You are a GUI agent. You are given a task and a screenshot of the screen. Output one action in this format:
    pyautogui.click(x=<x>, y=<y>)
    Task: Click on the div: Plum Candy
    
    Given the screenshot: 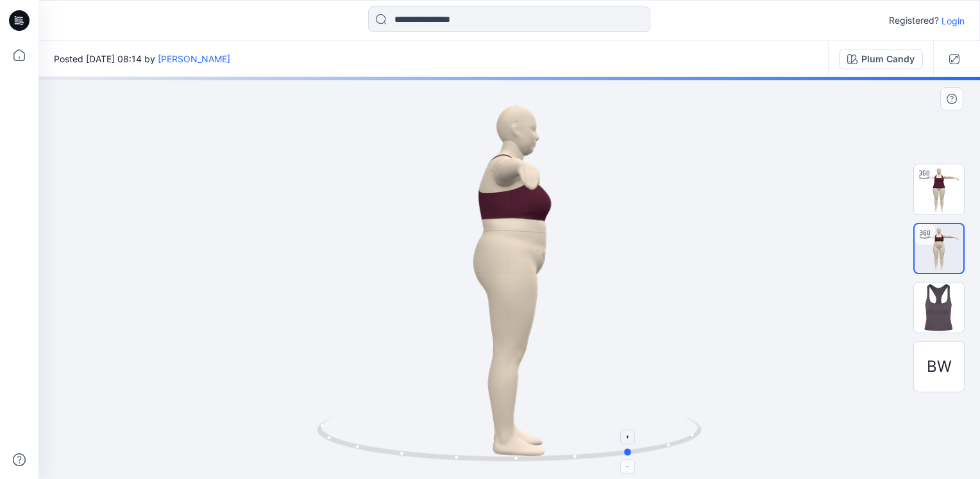 What is the action you would take?
    pyautogui.click(x=888, y=59)
    